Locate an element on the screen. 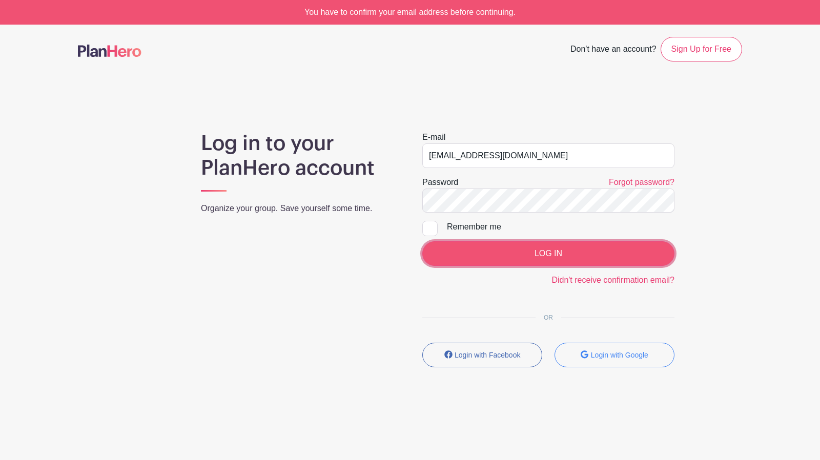  h1: Log in to your PlanHero account is located at coordinates (299, 156).